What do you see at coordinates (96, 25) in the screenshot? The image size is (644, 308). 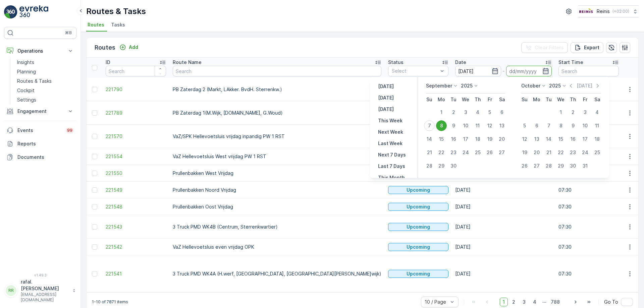 I see `span: Routes` at bounding box center [96, 25].